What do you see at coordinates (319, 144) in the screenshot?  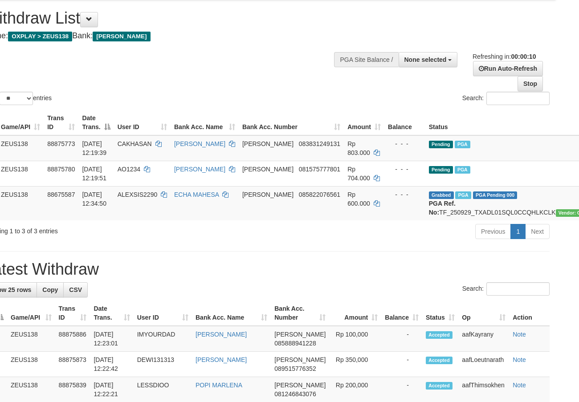 I see `span: Copy 083831249131 to clipboard` at bounding box center [319, 144].